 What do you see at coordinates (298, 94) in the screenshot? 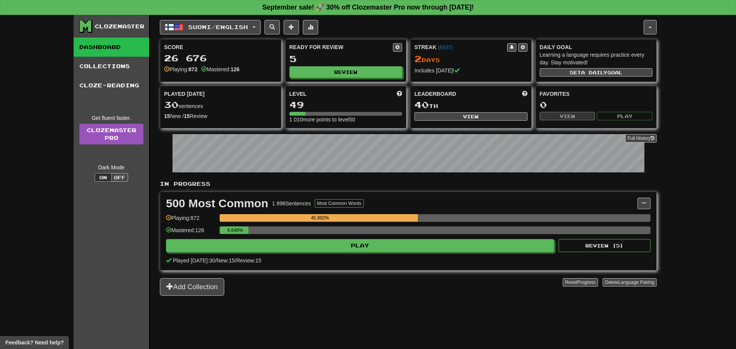
I see `span: Level` at bounding box center [298, 94].